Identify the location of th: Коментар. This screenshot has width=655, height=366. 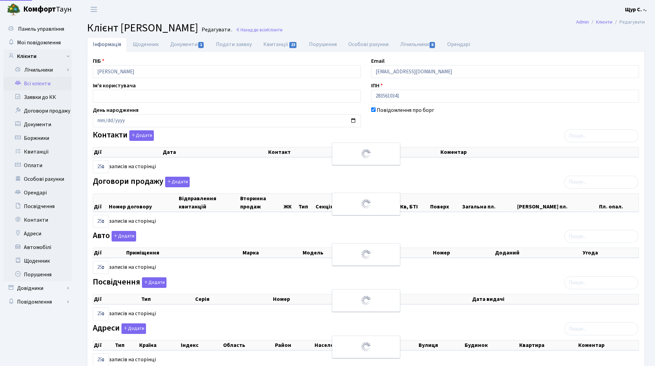
(608, 345).